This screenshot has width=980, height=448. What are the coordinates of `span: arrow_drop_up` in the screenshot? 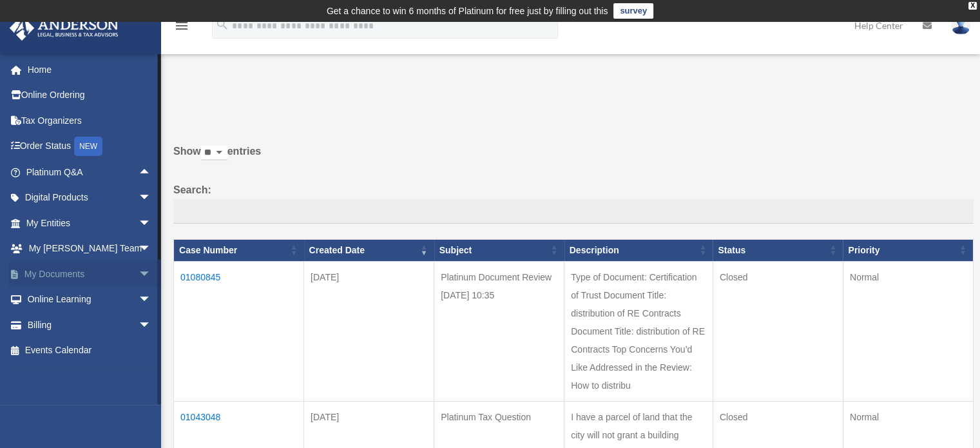 It's located at (151, 172).